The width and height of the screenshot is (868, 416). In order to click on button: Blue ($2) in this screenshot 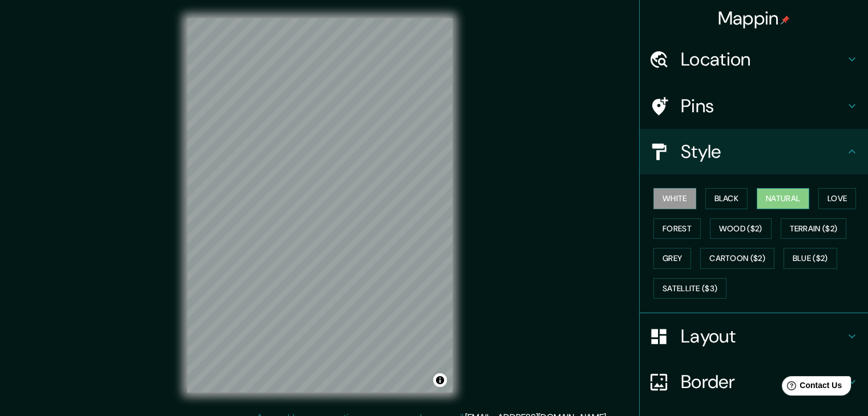, I will do `click(811, 259)`.